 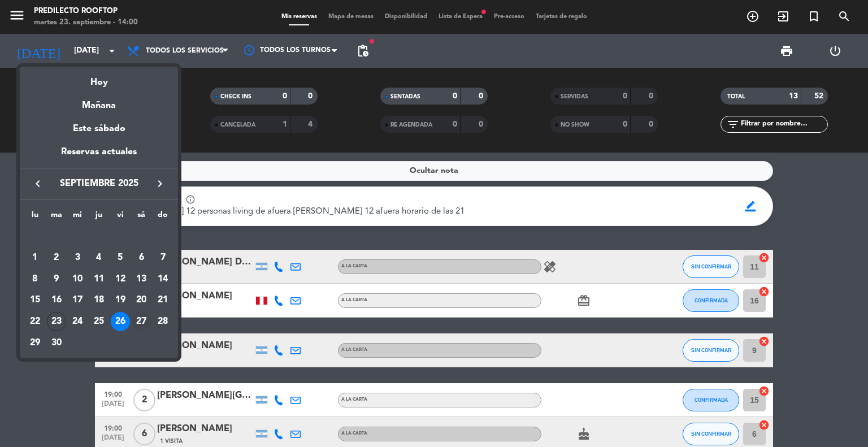 I want to click on th: miércoles, so click(x=77, y=217).